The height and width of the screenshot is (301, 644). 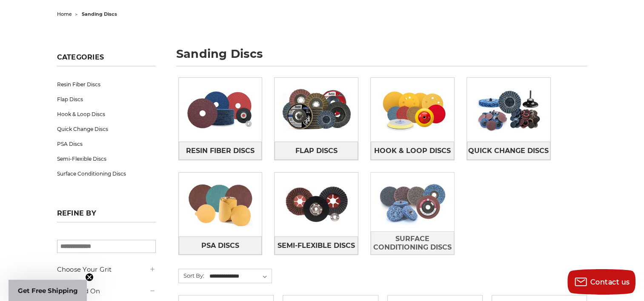 I want to click on span: PSA Discs, so click(x=220, y=246).